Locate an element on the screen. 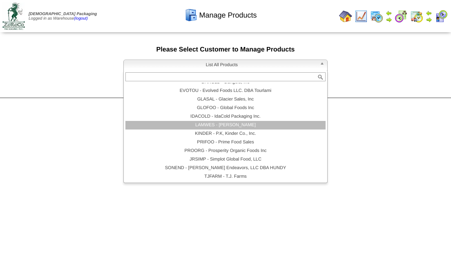 Image resolution: width=451 pixels, height=268 pixels. li: JRSIMP - Simplot Global Food, LLC is located at coordinates (226, 159).